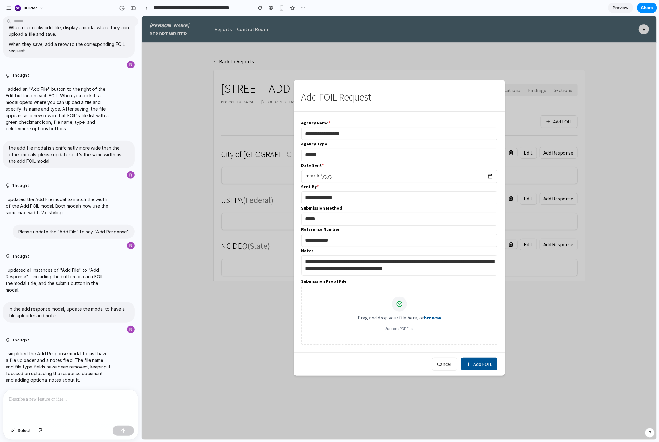  Describe the element at coordinates (303, 348) in the screenshot. I see `button: Cancel` at that location.